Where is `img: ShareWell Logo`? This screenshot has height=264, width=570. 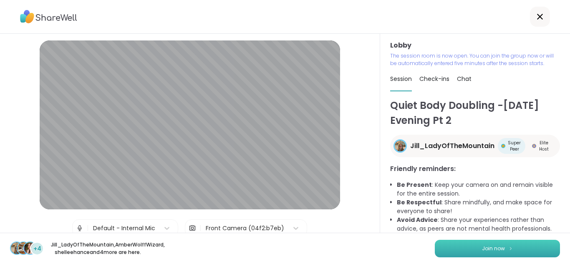
img: ShareWell Logo is located at coordinates (48, 17).